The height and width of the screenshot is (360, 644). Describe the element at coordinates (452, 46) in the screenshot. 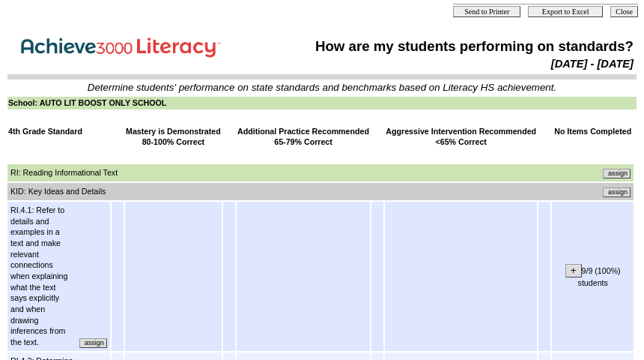

I see `td: How are my students performing on standards?` at that location.